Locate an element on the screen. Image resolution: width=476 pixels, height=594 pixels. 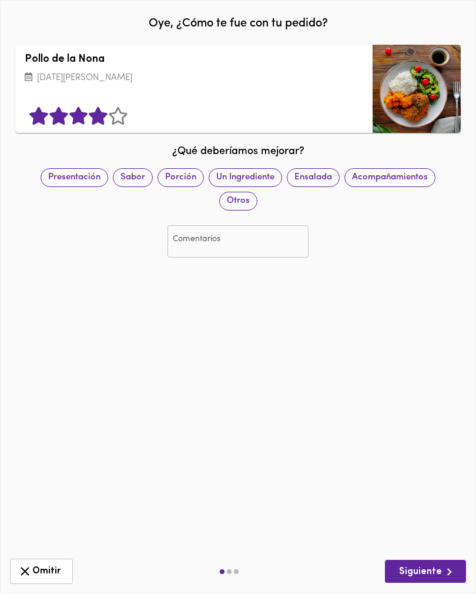
span: Presentación is located at coordinates (74, 177).